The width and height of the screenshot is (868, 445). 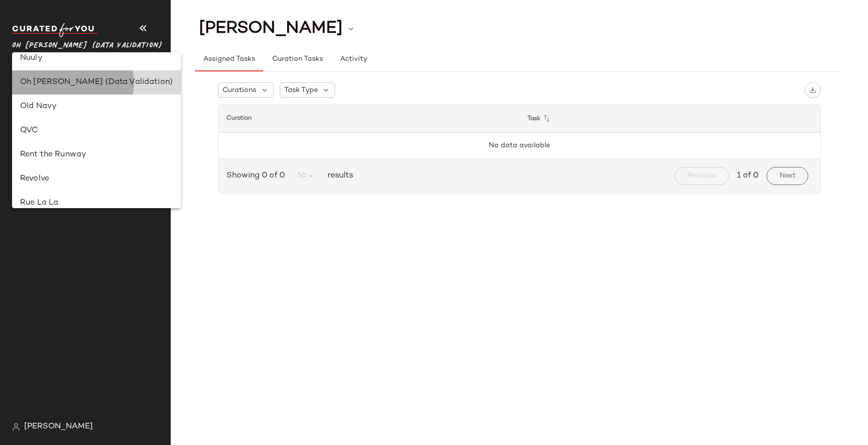 What do you see at coordinates (338, 176) in the screenshot?
I see `span: results` at bounding box center [338, 176].